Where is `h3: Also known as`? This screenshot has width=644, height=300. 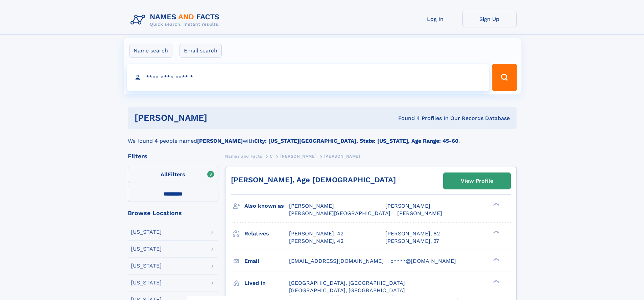 h3: Also known as is located at coordinates (267, 206).